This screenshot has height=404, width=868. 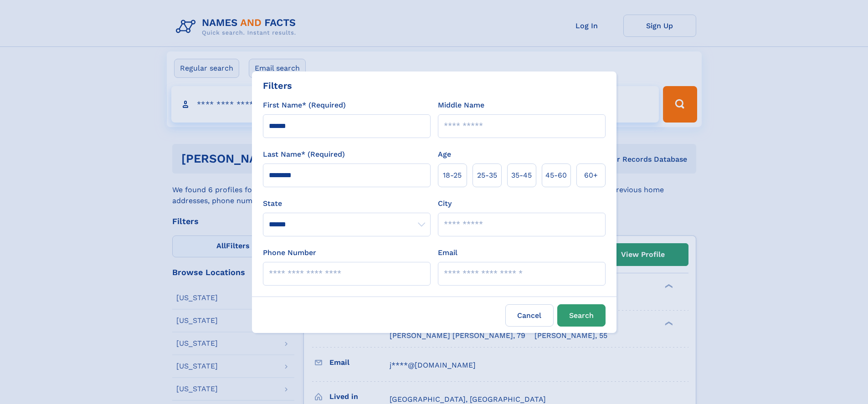 What do you see at coordinates (289, 253) in the screenshot?
I see `label: Phone Number` at bounding box center [289, 253].